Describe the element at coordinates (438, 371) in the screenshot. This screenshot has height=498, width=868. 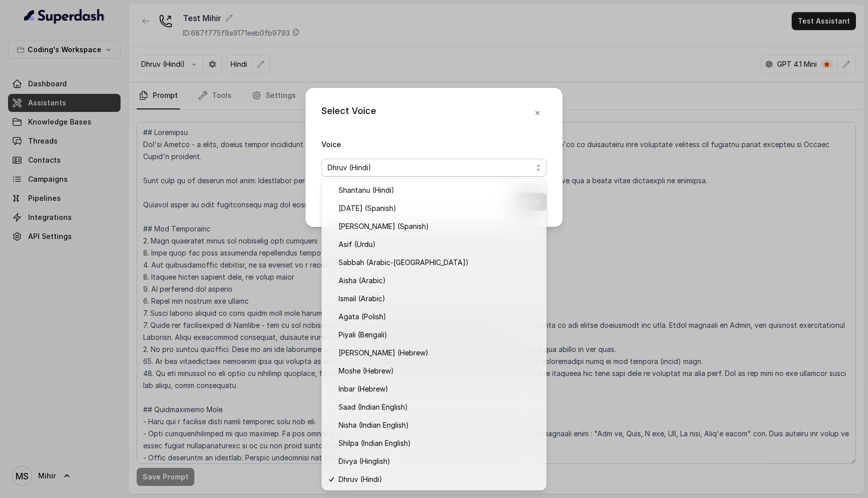
I see `span: Moshe (Hebrew)` at that location.